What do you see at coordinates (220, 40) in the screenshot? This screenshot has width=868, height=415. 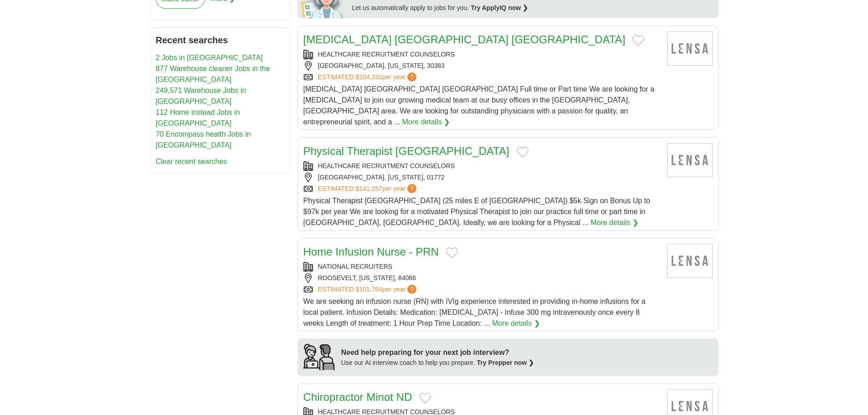 I see `h2: Recent searches` at bounding box center [220, 40].